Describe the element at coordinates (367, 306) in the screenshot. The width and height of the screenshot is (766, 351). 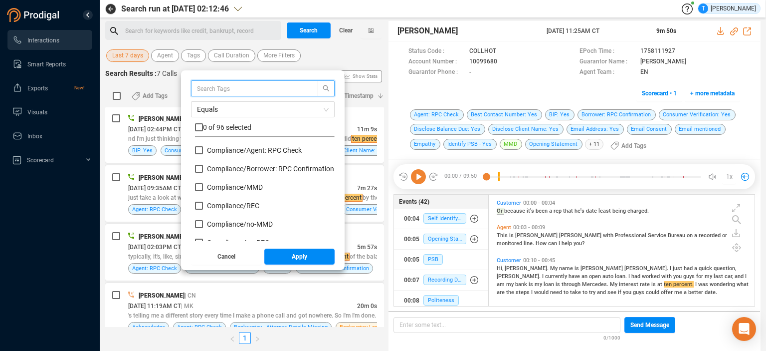
I see `span: 20m 0s` at that location.